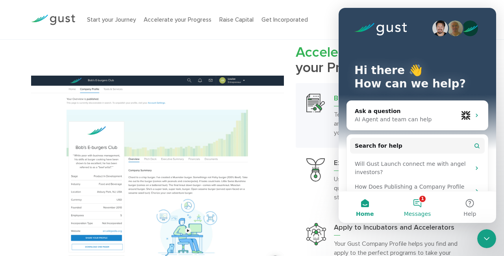 Image resolution: width=504 pixels, height=256 pixels. Describe the element at coordinates (398, 165) in the screenshot. I see `h3: Extend your Runway` at that location.